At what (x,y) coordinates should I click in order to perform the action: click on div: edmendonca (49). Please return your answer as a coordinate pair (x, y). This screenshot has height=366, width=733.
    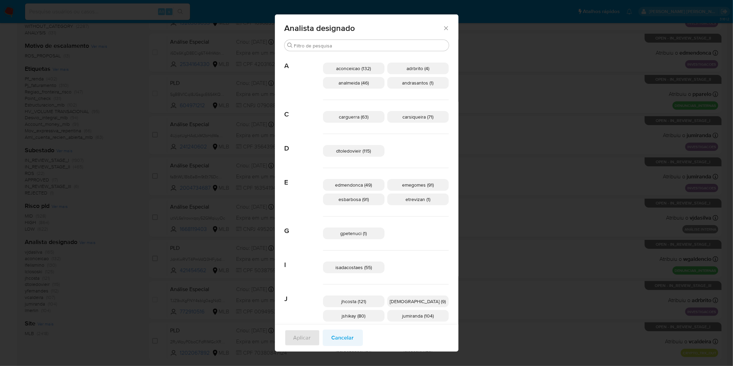
    Looking at the image, I should click on (353, 185).